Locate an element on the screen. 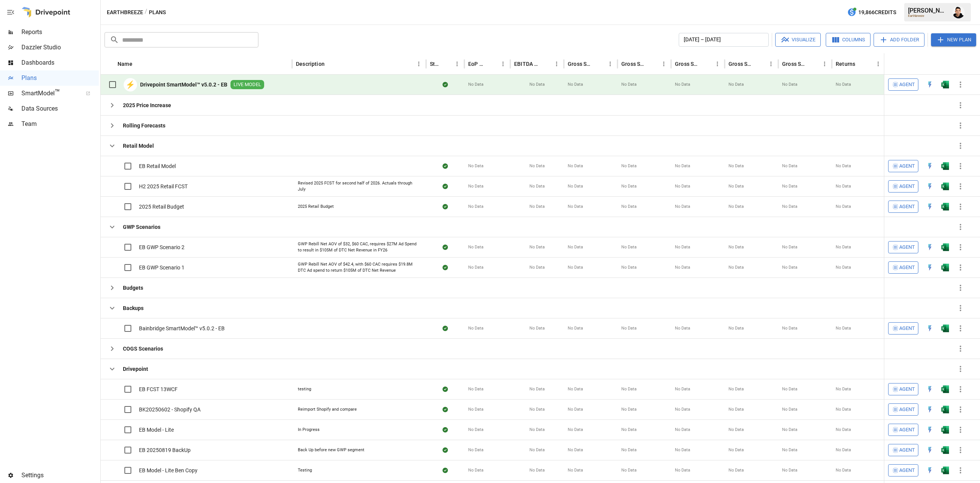  span: SmartModel is located at coordinates (49, 93).